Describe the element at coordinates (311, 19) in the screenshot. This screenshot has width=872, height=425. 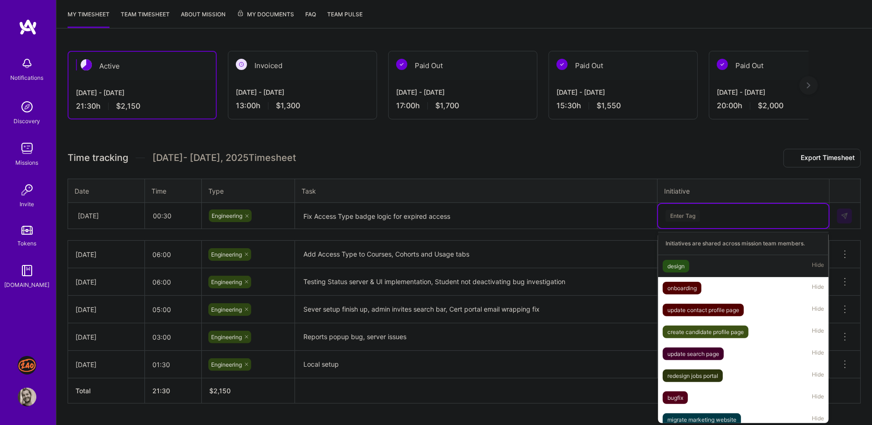
I see `a: FAQ` at that location.